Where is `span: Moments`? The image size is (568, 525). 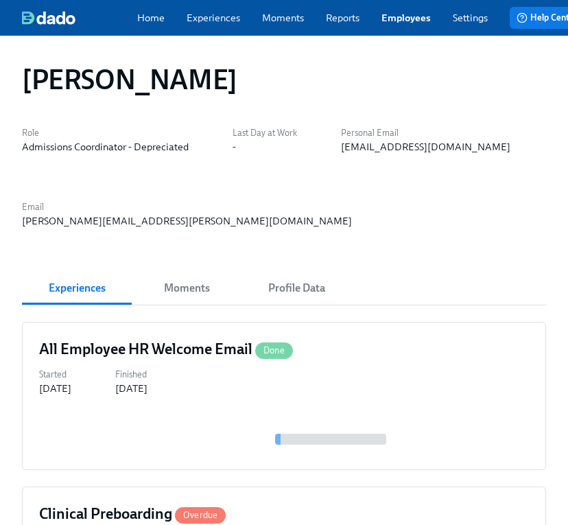 span: Moments is located at coordinates (187, 288).